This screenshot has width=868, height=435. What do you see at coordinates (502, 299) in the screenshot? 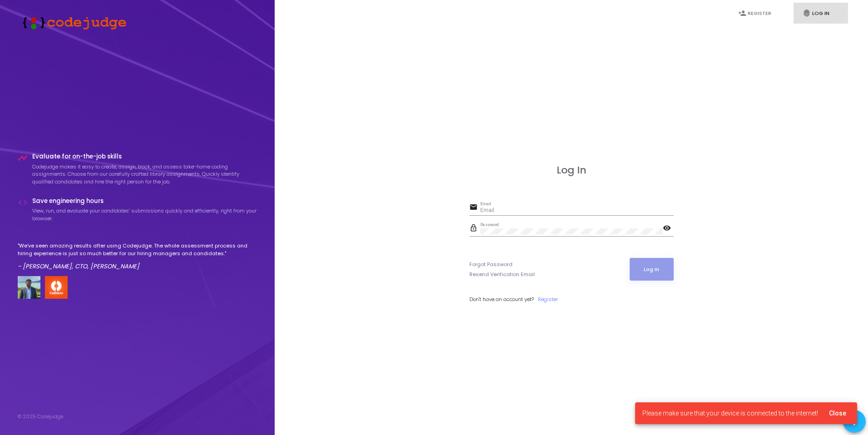
I see `span: Don't have an account yet?` at bounding box center [502, 299].